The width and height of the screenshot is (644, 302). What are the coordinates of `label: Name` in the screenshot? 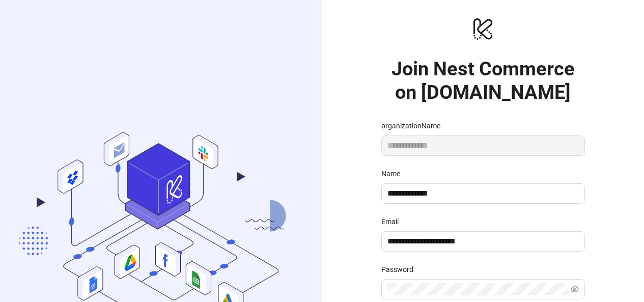 It's located at (394, 174).